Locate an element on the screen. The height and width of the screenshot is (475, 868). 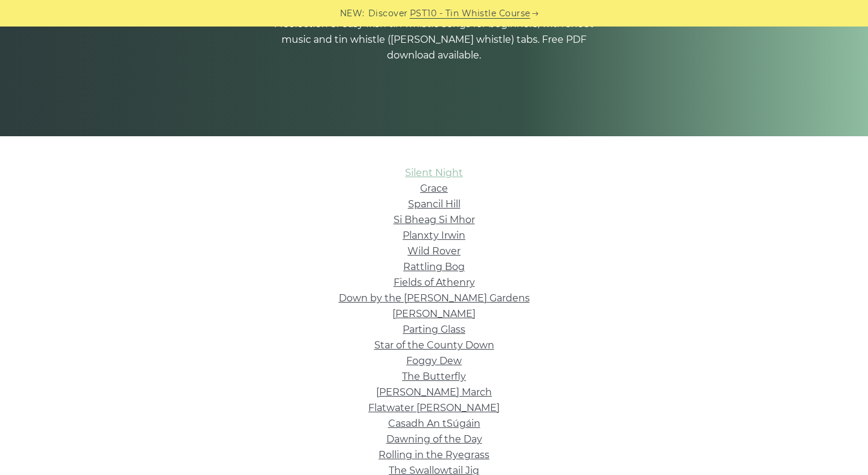
a: Rattling Bog is located at coordinates (434, 267).